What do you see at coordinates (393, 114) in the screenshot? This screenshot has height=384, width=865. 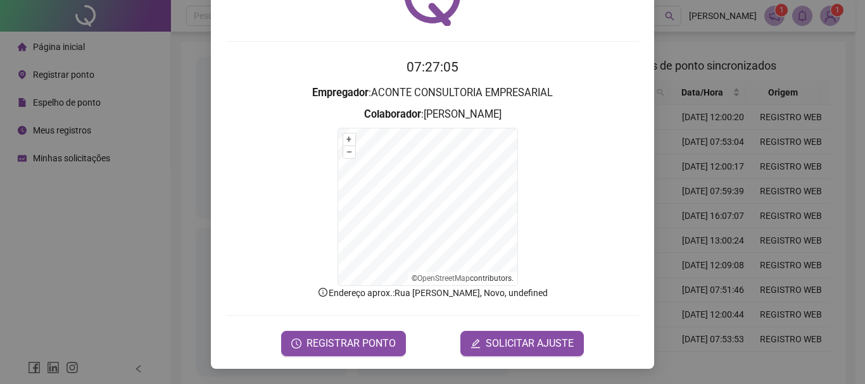 I see `strong: Colaborador` at bounding box center [393, 114].